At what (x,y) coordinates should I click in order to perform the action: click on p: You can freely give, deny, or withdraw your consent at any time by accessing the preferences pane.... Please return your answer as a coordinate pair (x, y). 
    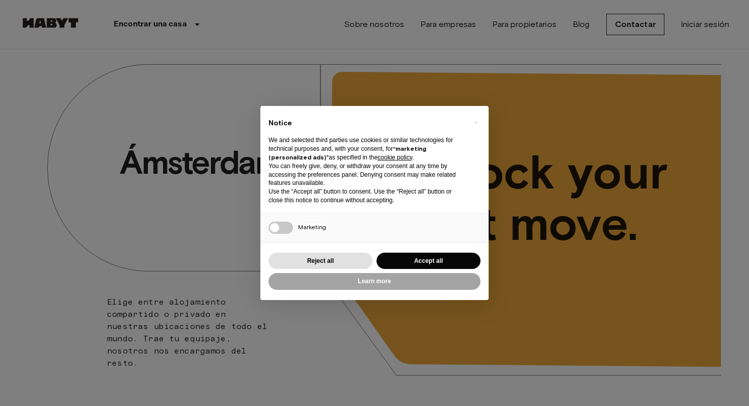
    Looking at the image, I should click on (367, 175).